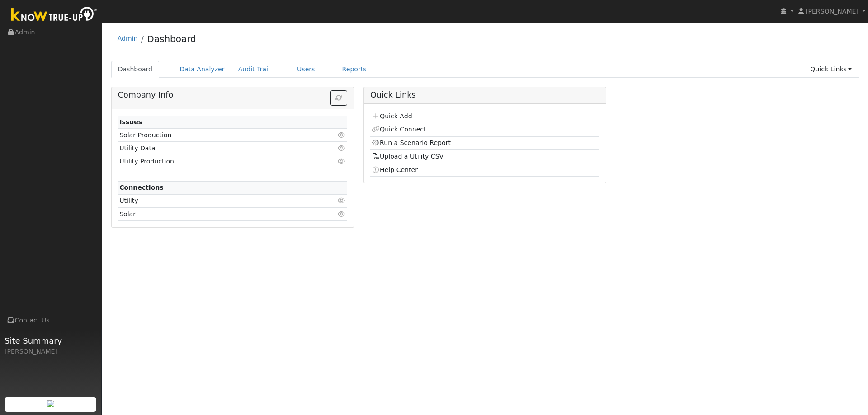  I want to click on a: Quick Add, so click(392, 116).